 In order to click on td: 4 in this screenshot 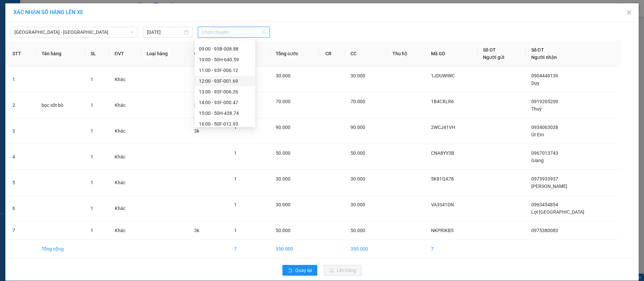, I will do `click(21, 157)`.